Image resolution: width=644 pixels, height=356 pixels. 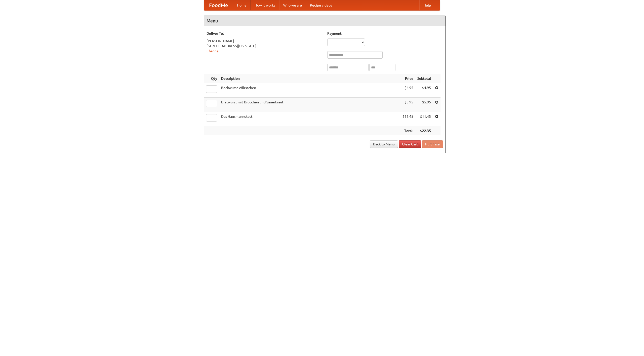 I want to click on a: Recipe videos, so click(x=321, y=5).